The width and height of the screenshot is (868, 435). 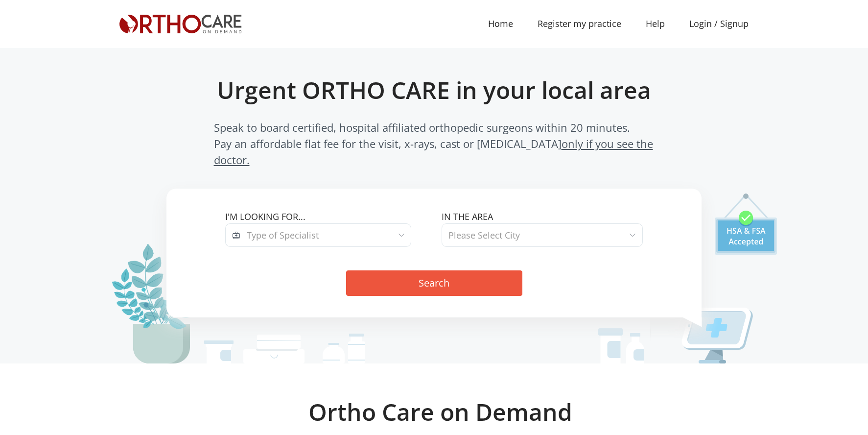 I want to click on a: Help, so click(x=655, y=24).